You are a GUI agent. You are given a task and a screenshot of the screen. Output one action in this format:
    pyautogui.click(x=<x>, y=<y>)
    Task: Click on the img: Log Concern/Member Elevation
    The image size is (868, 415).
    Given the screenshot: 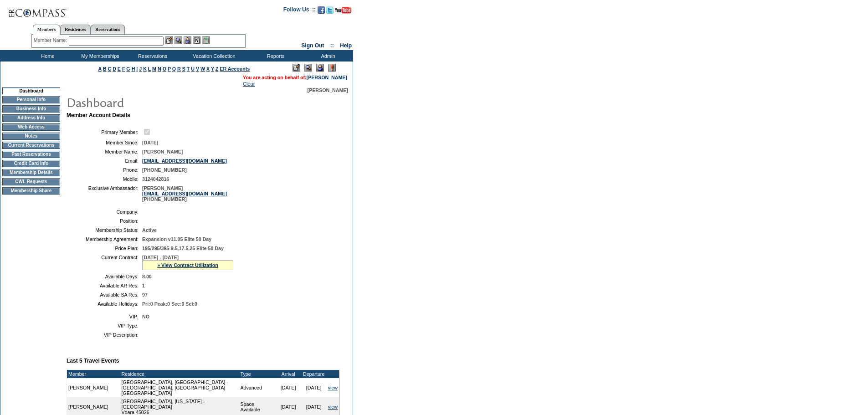 What is the action you would take?
    pyautogui.click(x=332, y=67)
    